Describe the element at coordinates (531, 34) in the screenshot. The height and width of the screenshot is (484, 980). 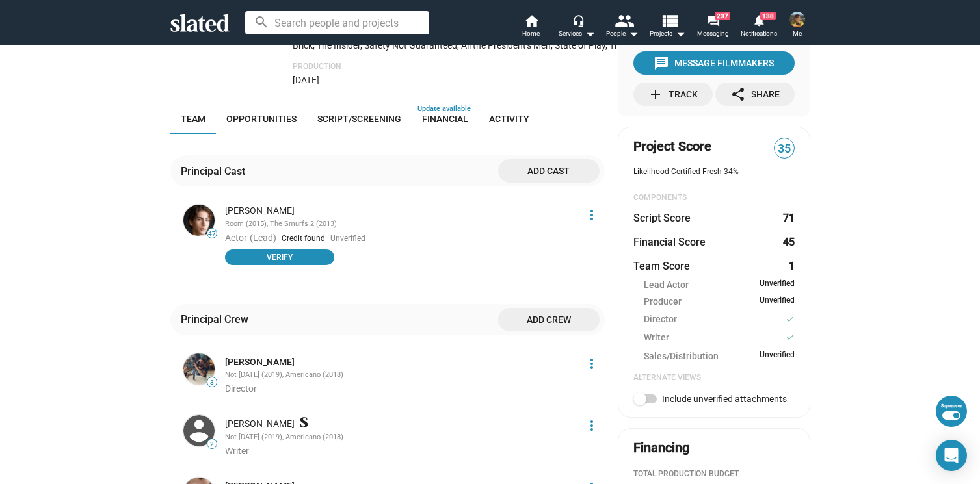
I see `span: Home` at that location.